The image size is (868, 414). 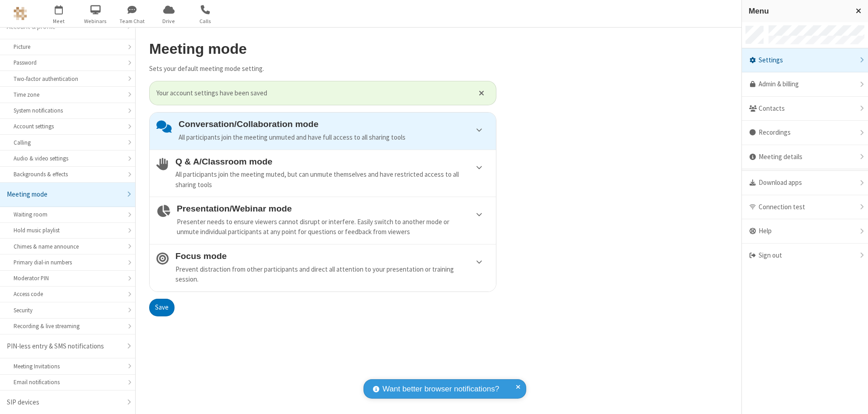 I want to click on div: System notifications, so click(x=67, y=110).